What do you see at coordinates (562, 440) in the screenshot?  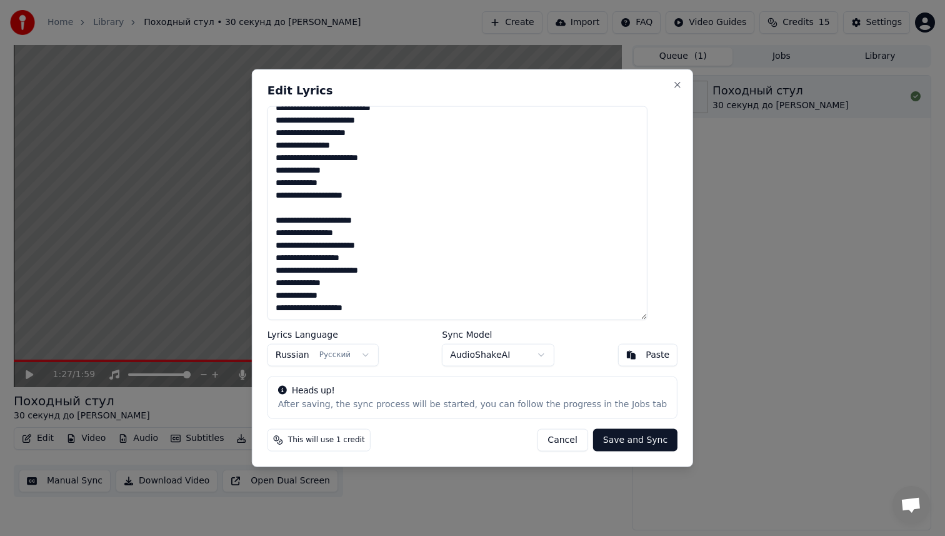 I see `button: Cancel` at bounding box center [562, 440].